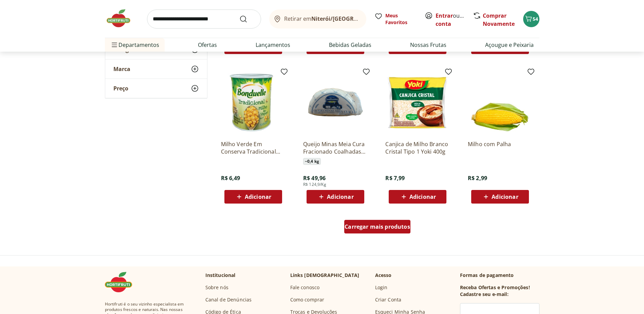 The width and height of the screenshot is (644, 314). Describe the element at coordinates (499, 20) in the screenshot. I see `a: Comprar Novamente` at that location.